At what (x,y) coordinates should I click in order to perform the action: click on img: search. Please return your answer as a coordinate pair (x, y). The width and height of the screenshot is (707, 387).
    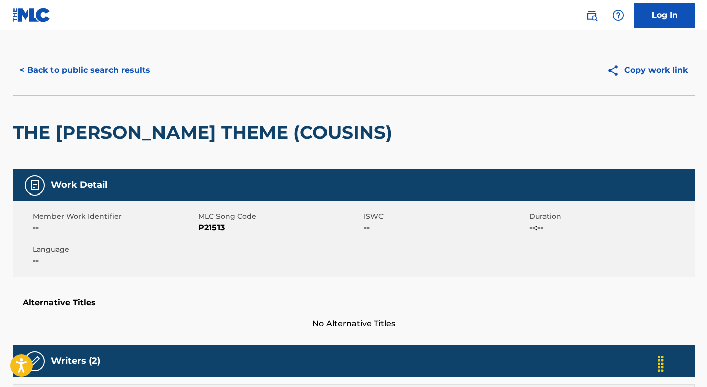
    Looking at the image, I should click on (592, 15).